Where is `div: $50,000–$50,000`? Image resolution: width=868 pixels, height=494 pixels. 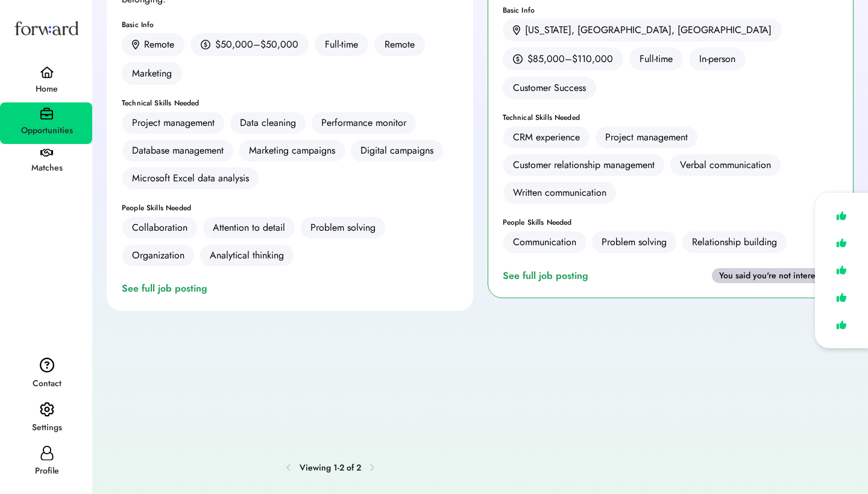
div: $50,000–$50,000 is located at coordinates (257, 45).